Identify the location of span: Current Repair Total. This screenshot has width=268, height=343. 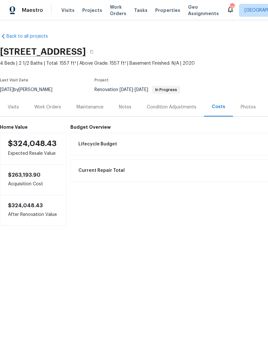
(102, 171).